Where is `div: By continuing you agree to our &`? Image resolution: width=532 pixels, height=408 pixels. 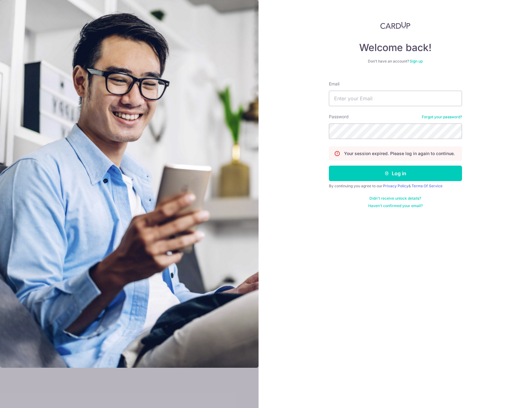
div: By continuing you agree to our & is located at coordinates (395, 186).